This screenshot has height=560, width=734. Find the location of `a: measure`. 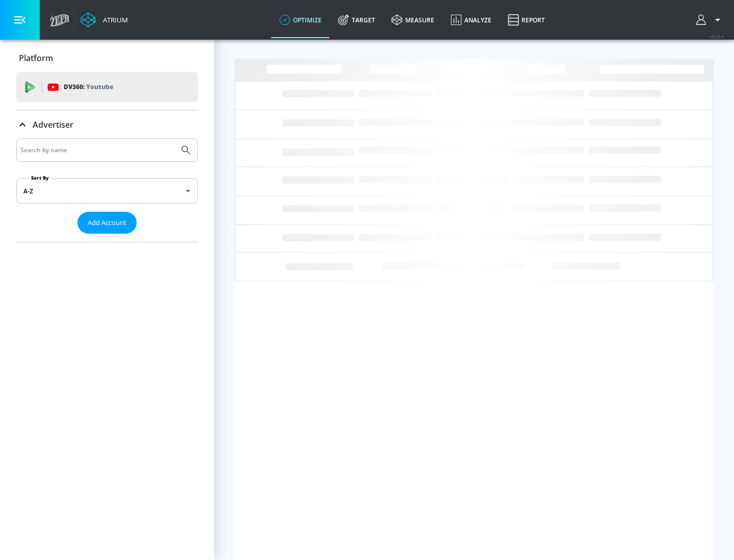

a: measure is located at coordinates (413, 20).